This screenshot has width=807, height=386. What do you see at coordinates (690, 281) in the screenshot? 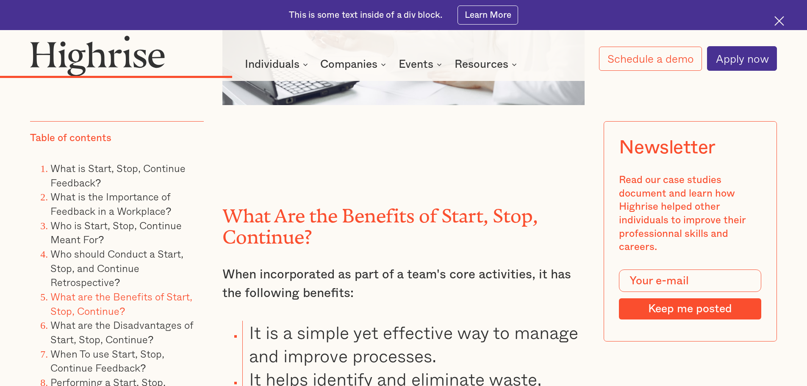
I see `input: Your e-mail` at bounding box center [690, 281].